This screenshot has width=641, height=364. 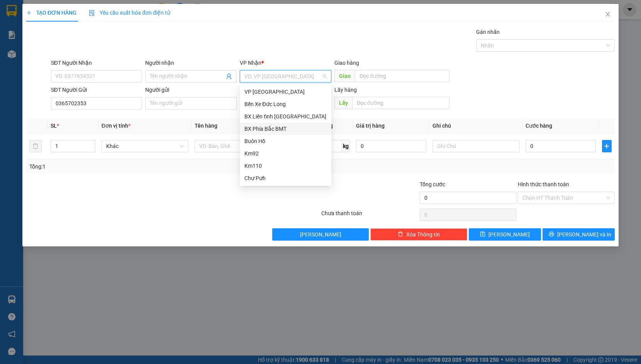 What do you see at coordinates (538, 126) in the screenshot?
I see `span: Cước hàng` at bounding box center [538, 126].